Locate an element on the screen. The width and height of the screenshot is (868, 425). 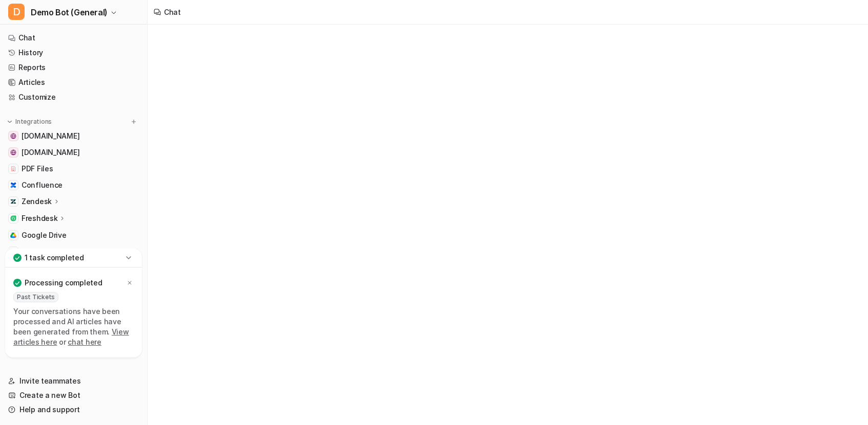
p: Zendesk is located at coordinates (36, 202).